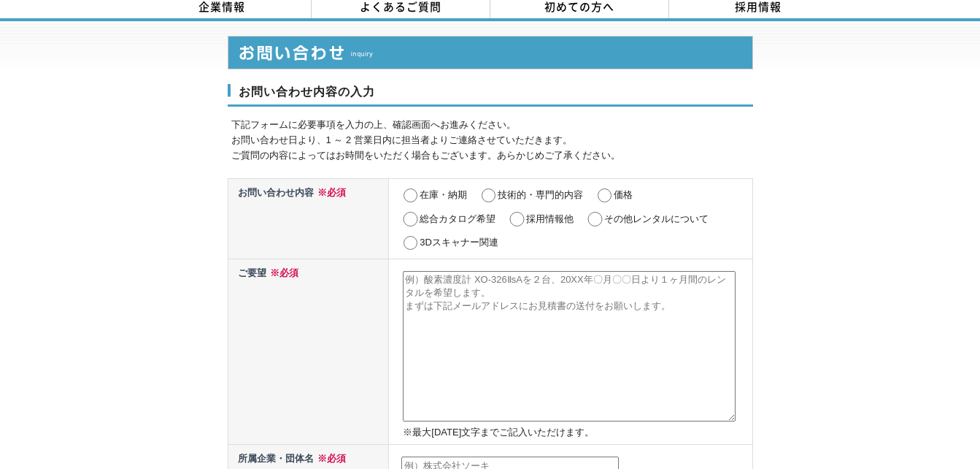  What do you see at coordinates (623, 194) in the screenshot?
I see `label: 価格` at bounding box center [623, 194].